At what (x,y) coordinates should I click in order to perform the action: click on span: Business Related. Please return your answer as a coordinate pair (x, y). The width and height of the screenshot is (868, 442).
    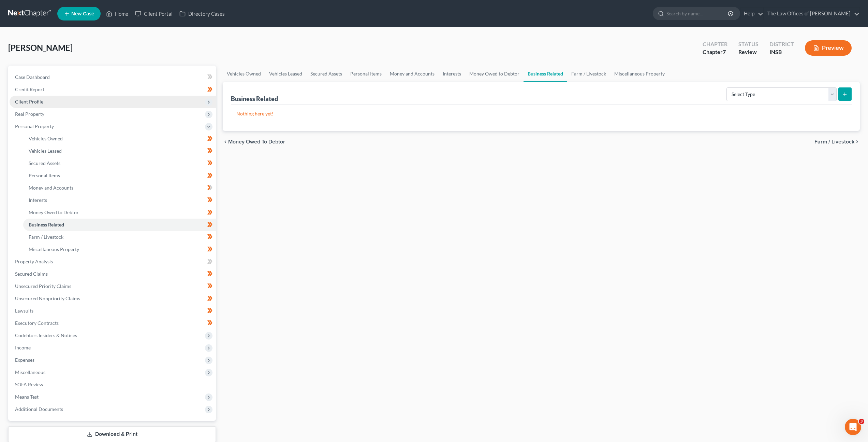
    Looking at the image, I should click on (46, 224).